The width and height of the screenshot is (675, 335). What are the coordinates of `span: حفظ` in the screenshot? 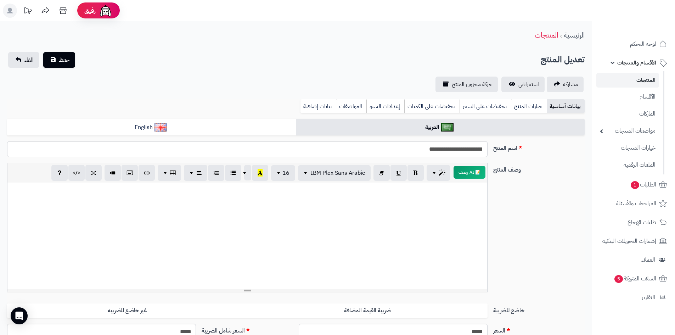 It's located at (64, 60).